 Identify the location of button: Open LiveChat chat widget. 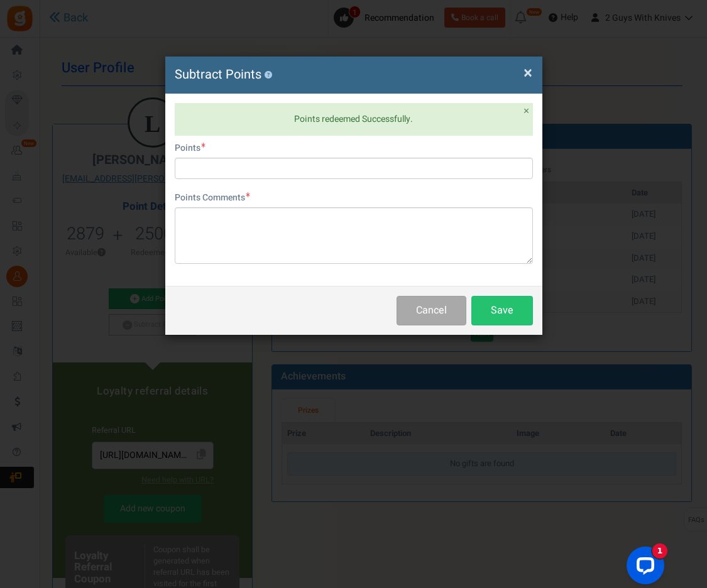
(29, 23).